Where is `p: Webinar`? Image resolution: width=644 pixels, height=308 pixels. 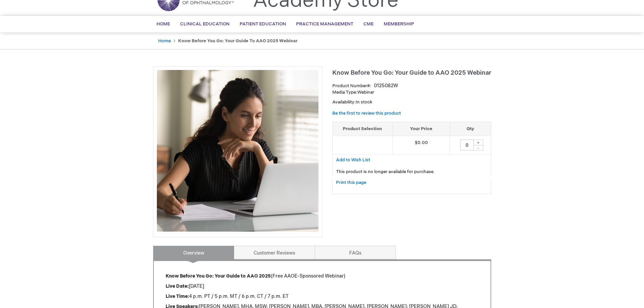 p: Webinar is located at coordinates (412, 92).